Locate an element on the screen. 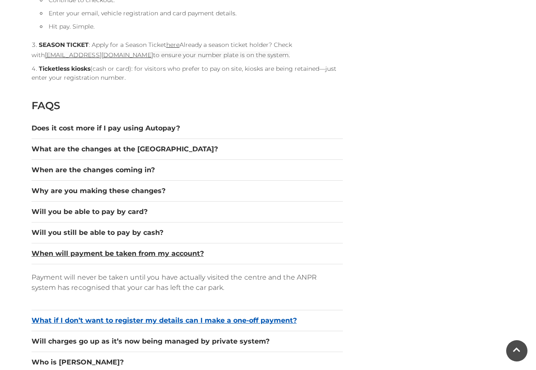 This screenshot has height=370, width=536. a: here is located at coordinates (173, 45).